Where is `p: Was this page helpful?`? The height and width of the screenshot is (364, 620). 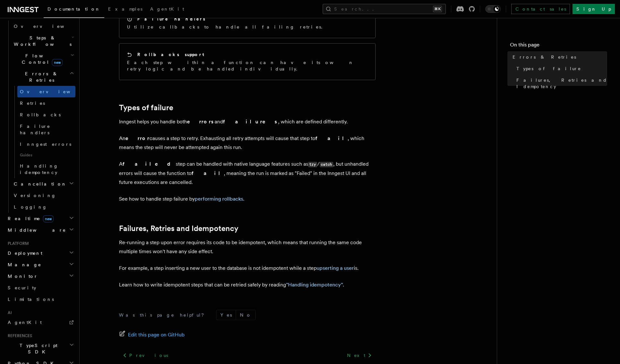 p: Was this page helpful? is located at coordinates (163, 315).